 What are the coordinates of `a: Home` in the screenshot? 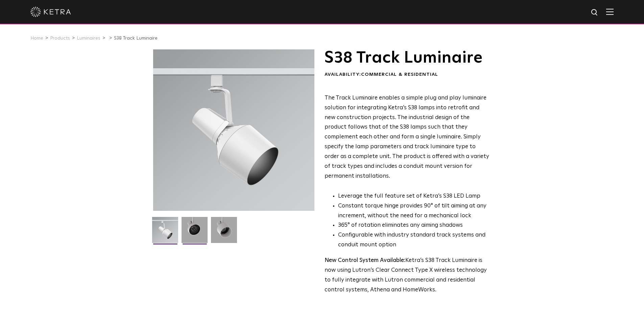 It's located at (37, 38).